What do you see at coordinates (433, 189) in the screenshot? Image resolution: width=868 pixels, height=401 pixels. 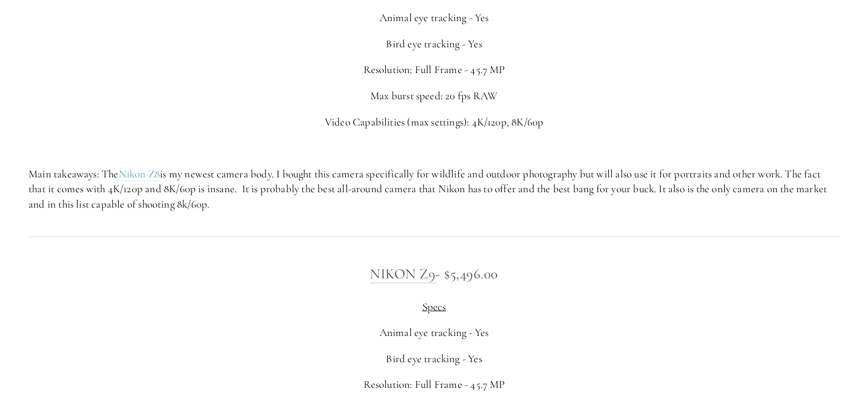 I see `p: Main takeaways: The is my newest camera body. I bought this camera specifically for wildlife and ...` at bounding box center [433, 189].